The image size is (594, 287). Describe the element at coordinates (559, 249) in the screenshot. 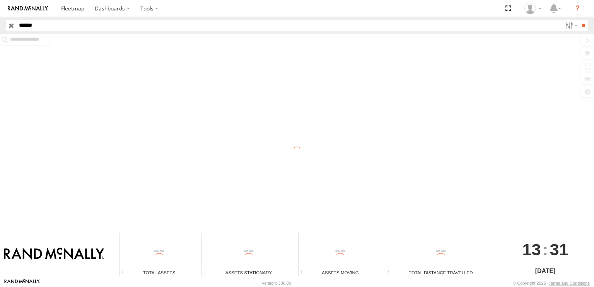

I see `span: 31` at that location.